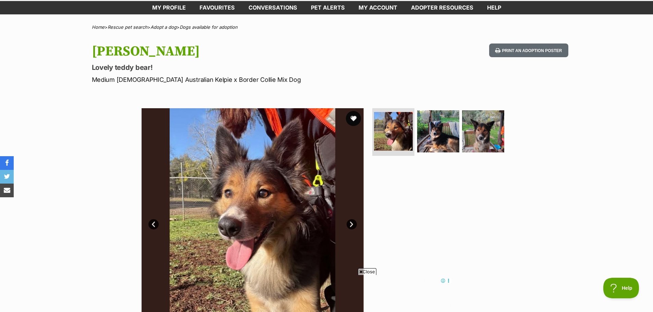 This screenshot has height=312, width=653. What do you see at coordinates (378, 8) in the screenshot?
I see `a: My account` at bounding box center [378, 8].